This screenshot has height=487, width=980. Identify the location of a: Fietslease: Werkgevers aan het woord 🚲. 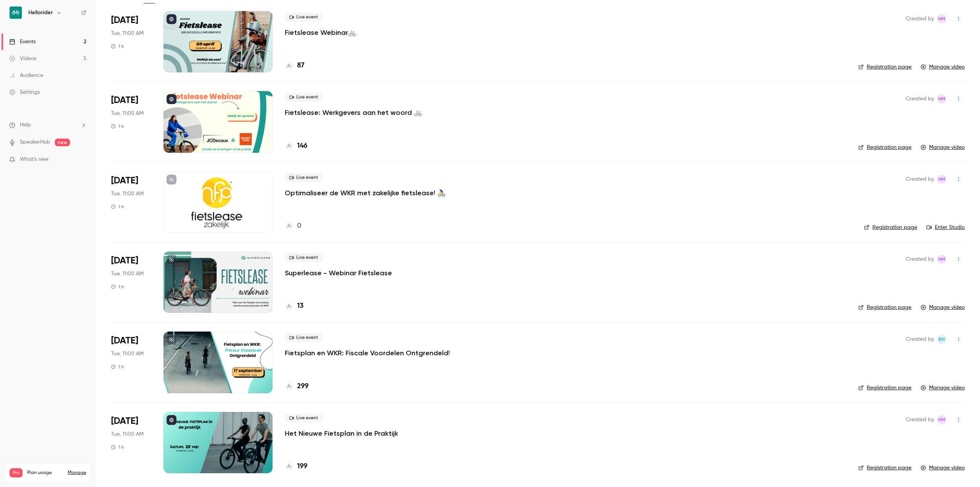
(353, 112).